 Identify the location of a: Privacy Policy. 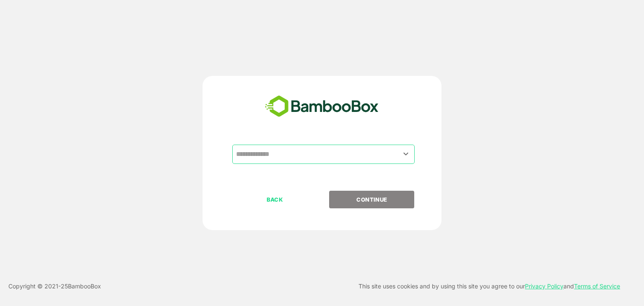
(544, 286).